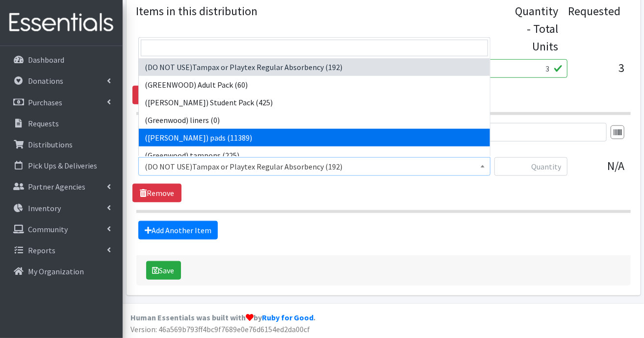 The image size is (644, 338). I want to click on a: Pick Ups & Deliveries, so click(62, 166).